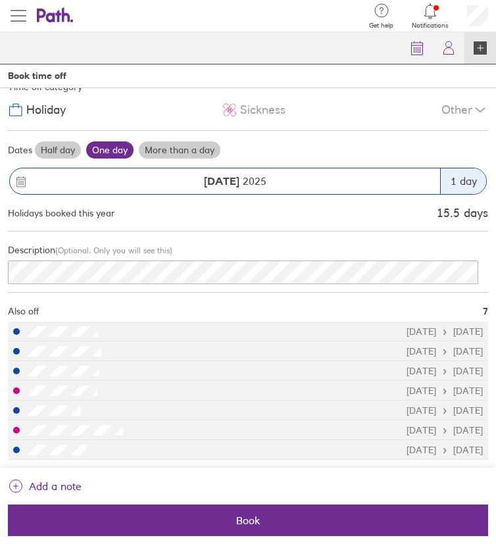 The image size is (496, 544). What do you see at coordinates (248, 520) in the screenshot?
I see `button: Book` at bounding box center [248, 520].